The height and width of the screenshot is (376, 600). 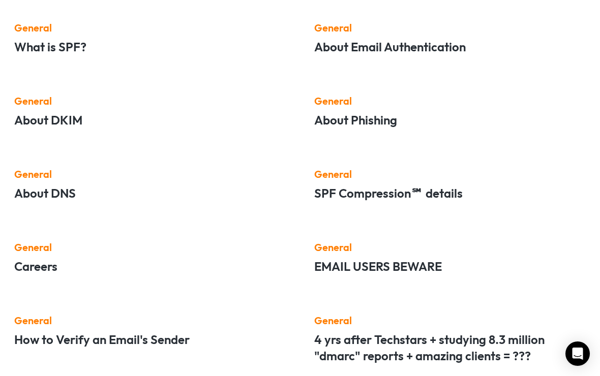 I want to click on h5: How to Verify an Email's Sender, so click(x=150, y=340).